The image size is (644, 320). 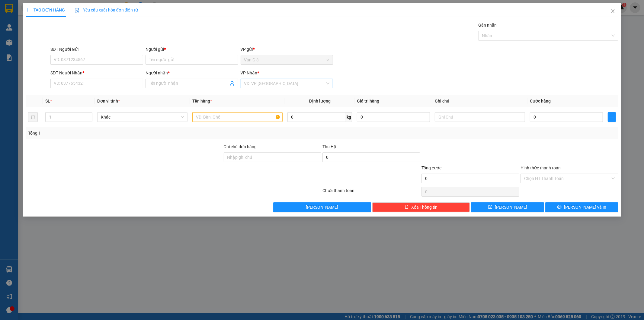 What do you see at coordinates (77, 10) in the screenshot?
I see `img: icon` at bounding box center [77, 10].